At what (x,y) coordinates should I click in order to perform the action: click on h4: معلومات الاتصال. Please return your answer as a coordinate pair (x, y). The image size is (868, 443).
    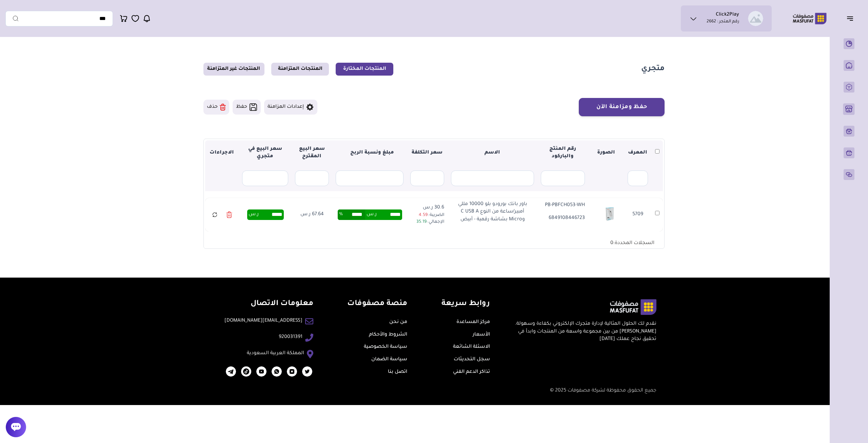
    Looking at the image, I should click on (269, 304).